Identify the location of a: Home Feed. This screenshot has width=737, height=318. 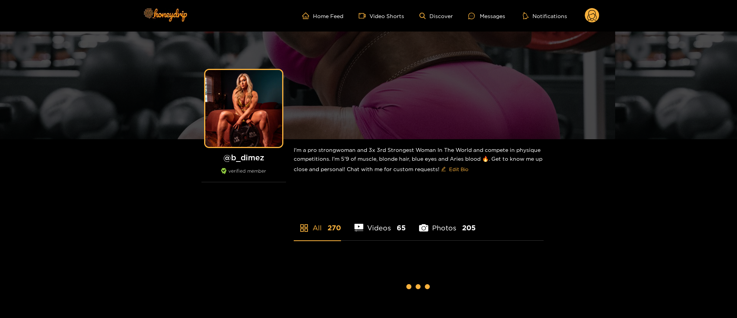
(323, 16).